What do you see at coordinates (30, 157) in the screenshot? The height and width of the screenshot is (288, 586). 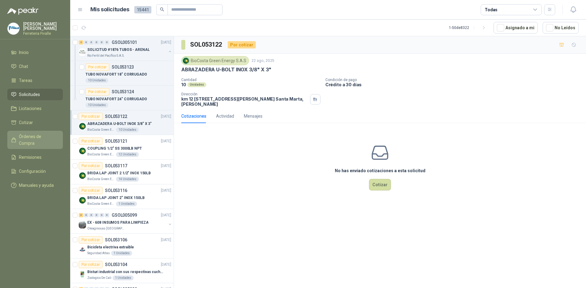 I see `span: Remisiones` at bounding box center [30, 157].